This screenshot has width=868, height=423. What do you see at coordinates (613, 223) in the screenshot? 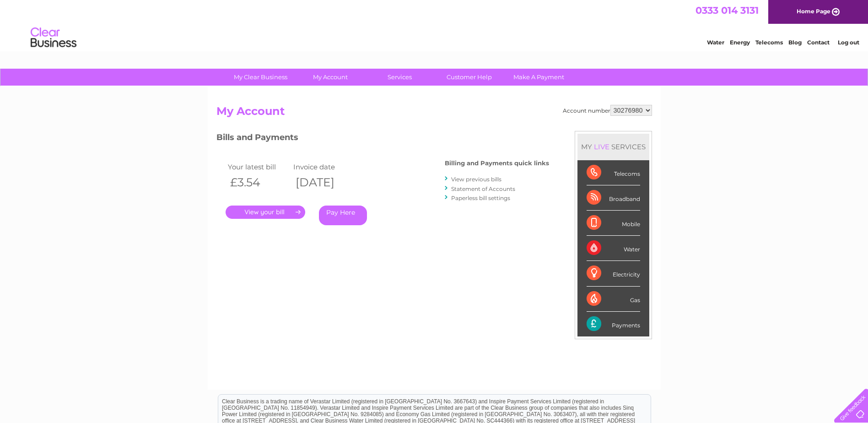
I see `div: Mobile` at bounding box center [613, 223].